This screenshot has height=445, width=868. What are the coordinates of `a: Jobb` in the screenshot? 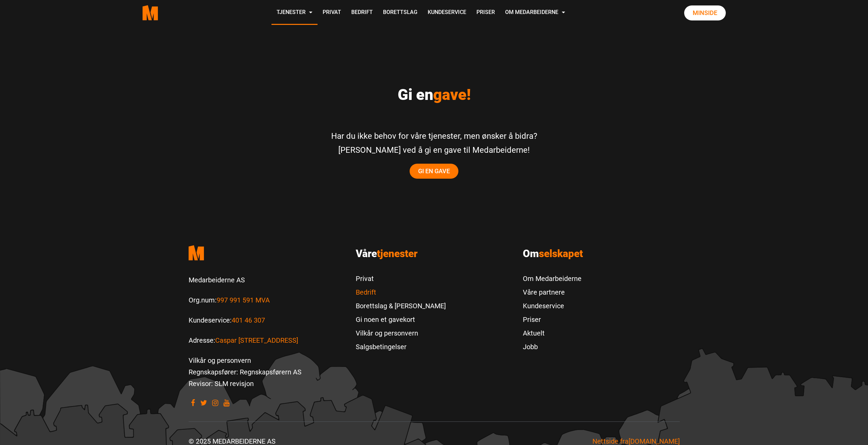 It's located at (553, 347).